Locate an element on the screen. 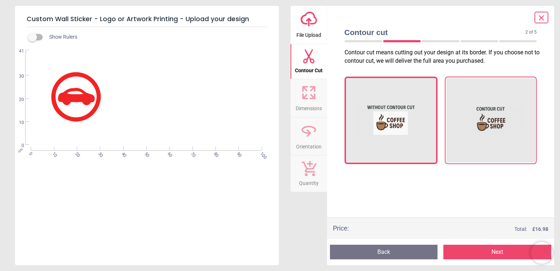 The height and width of the screenshot is (271, 560). button: Orientation is located at coordinates (309, 136).